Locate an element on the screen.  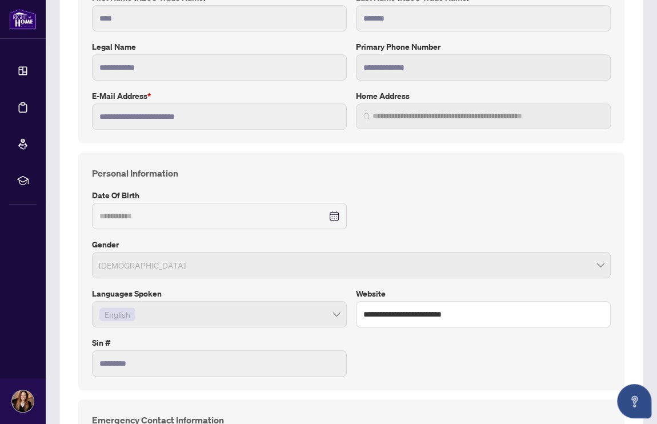
label: Sin # is located at coordinates (219, 343).